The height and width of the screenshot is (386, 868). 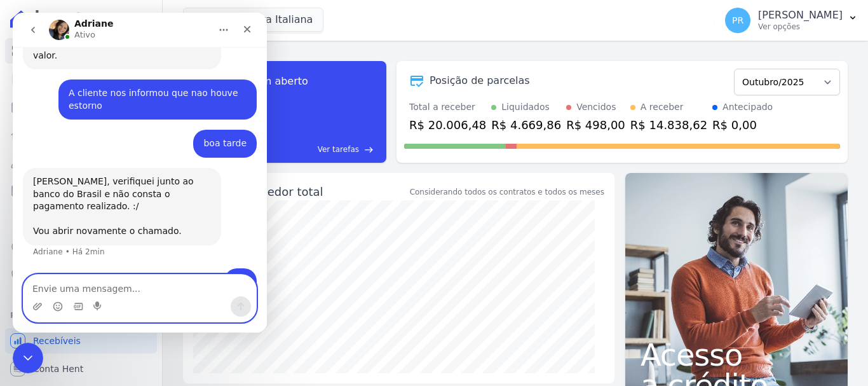 What do you see at coordinates (45, 294) in the screenshot?
I see `button: Selecionador de Emoji` at bounding box center [45, 294].